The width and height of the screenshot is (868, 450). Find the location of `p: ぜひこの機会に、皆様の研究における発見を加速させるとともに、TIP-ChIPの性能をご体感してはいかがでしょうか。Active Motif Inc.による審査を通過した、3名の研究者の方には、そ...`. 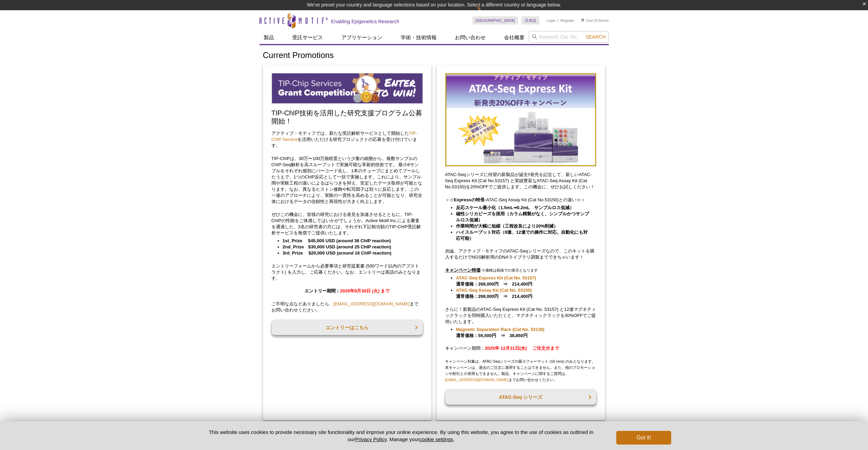

p: ぜひこの機会に、皆様の研究における発見を加速させるとともに、TIP-ChIPの性能をご体感してはいかがでしょうか。Active Motif Inc.による審査を通過した、3名の研究者の方には、そ... is located at coordinates (347, 224).